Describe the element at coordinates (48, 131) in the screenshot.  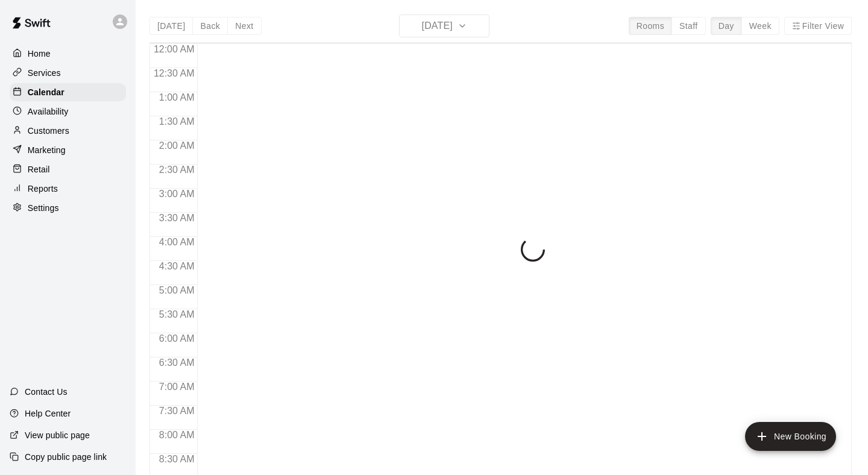
I see `p: Customers` at that location.